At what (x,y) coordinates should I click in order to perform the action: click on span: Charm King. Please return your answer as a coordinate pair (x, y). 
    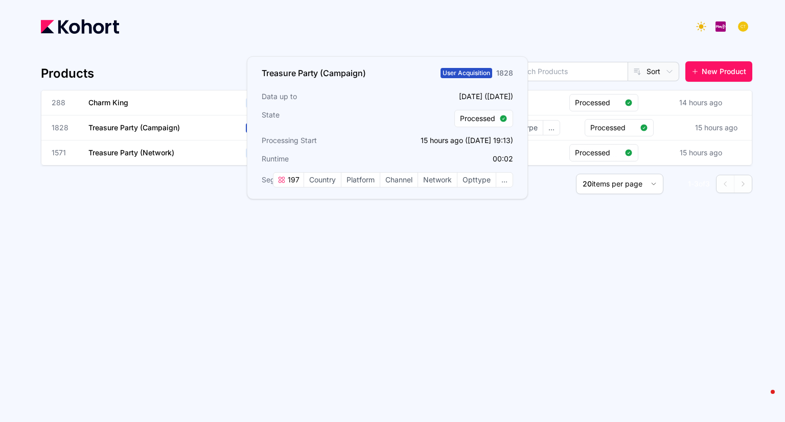
    Looking at the image, I should click on (108, 102).